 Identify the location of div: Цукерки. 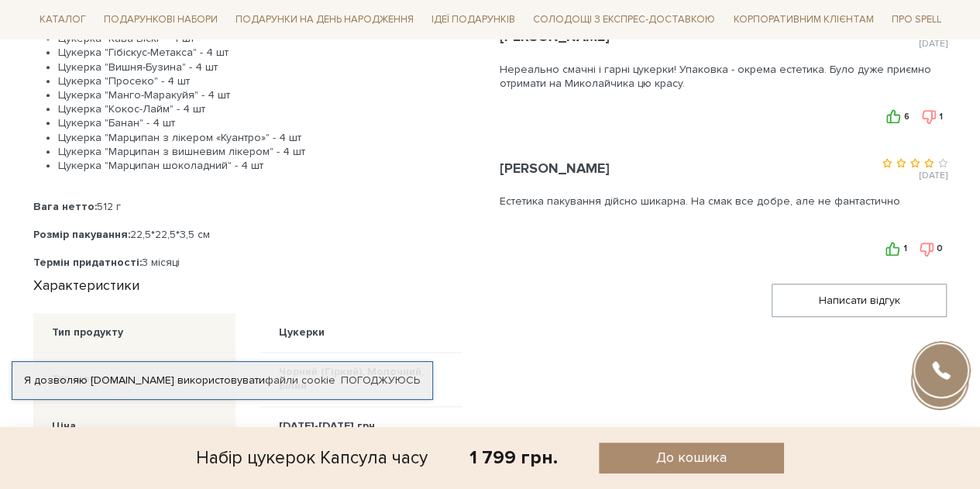
(302, 333).